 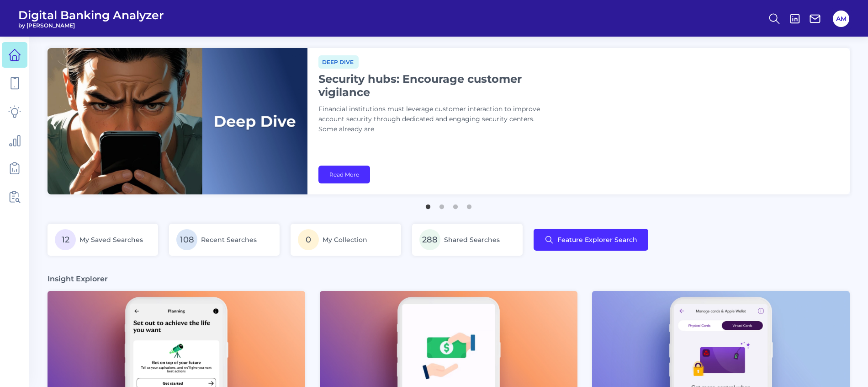 What do you see at coordinates (308, 239) in the screenshot?
I see `span: 0` at bounding box center [308, 239].